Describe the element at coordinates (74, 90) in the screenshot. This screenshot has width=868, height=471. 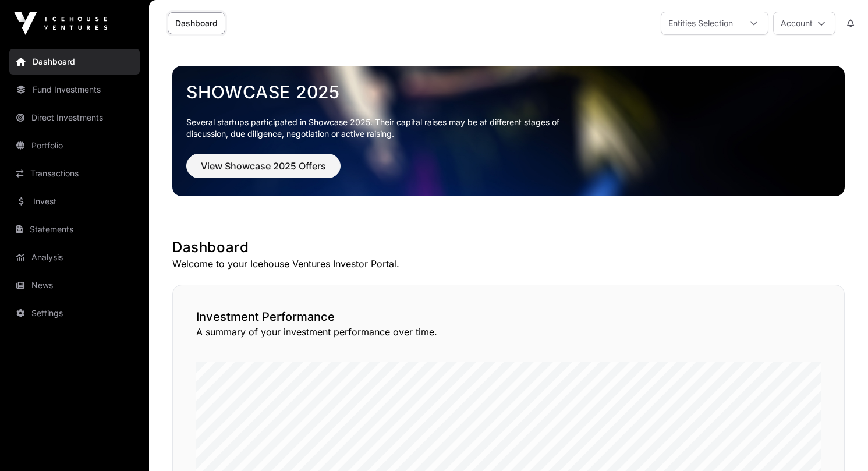
I see `a: Fund Investments` at that location.